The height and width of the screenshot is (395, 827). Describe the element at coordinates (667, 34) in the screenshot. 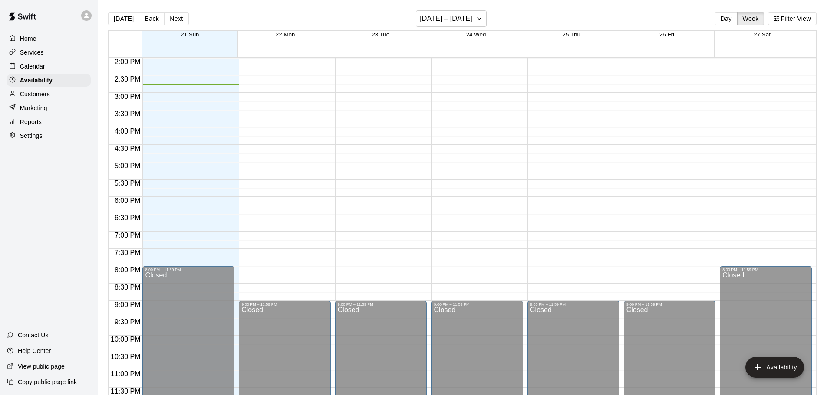

I see `span: 26 Fri` at that location.